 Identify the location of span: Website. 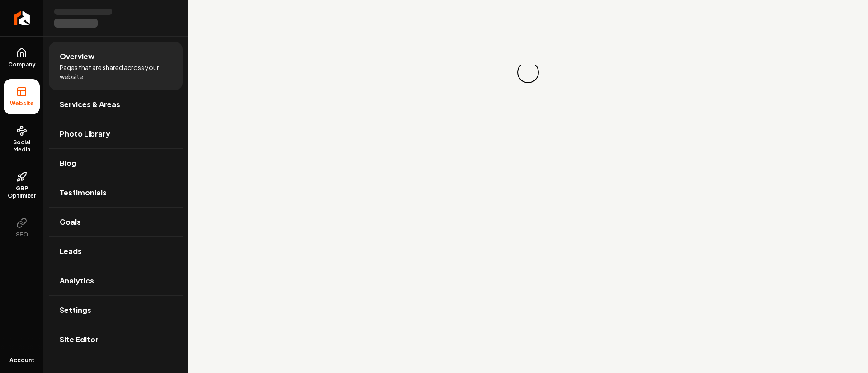
(22, 104).